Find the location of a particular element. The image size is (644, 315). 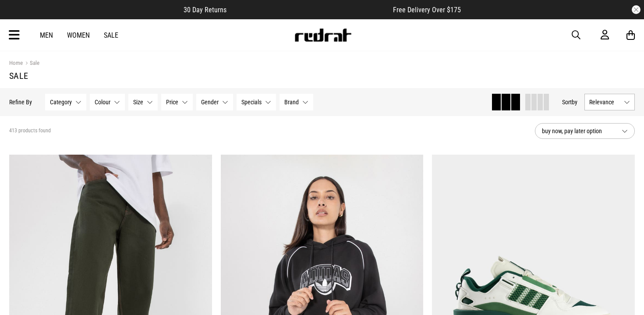

span: Price is located at coordinates (172, 102).